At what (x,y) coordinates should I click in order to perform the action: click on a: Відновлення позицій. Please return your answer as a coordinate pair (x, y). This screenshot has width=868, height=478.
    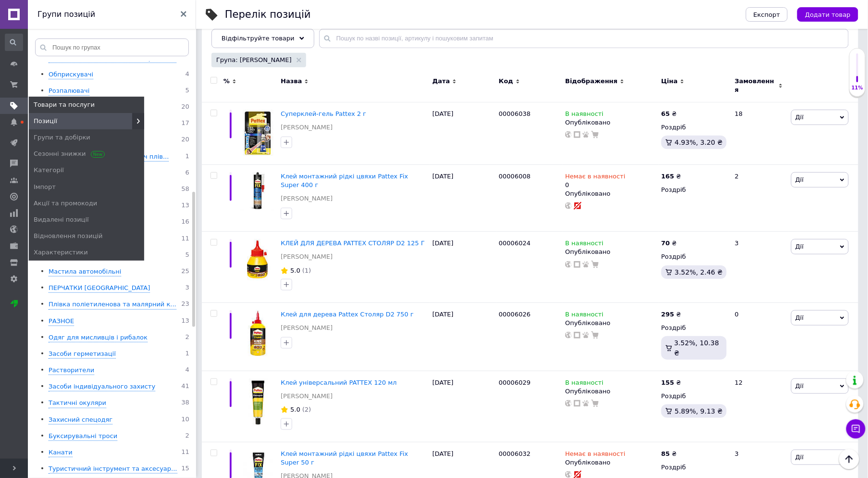
    Looking at the image, I should click on (86, 236).